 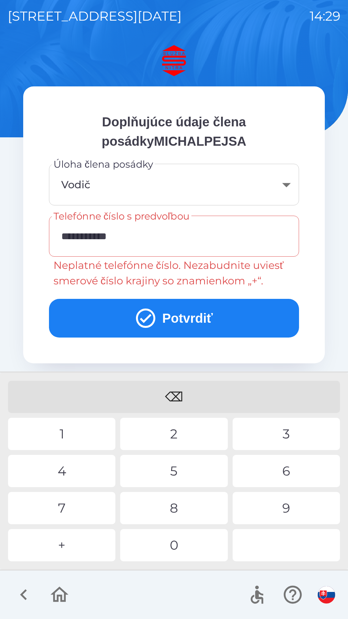 What do you see at coordinates (326, 594) in the screenshot?
I see `img: sk flag` at bounding box center [326, 594].